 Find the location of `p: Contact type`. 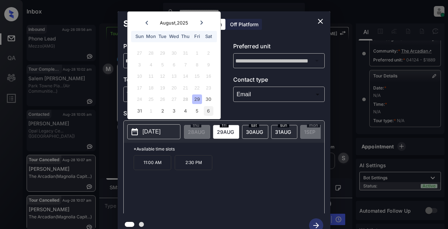

p: Contact type is located at coordinates (279, 81).